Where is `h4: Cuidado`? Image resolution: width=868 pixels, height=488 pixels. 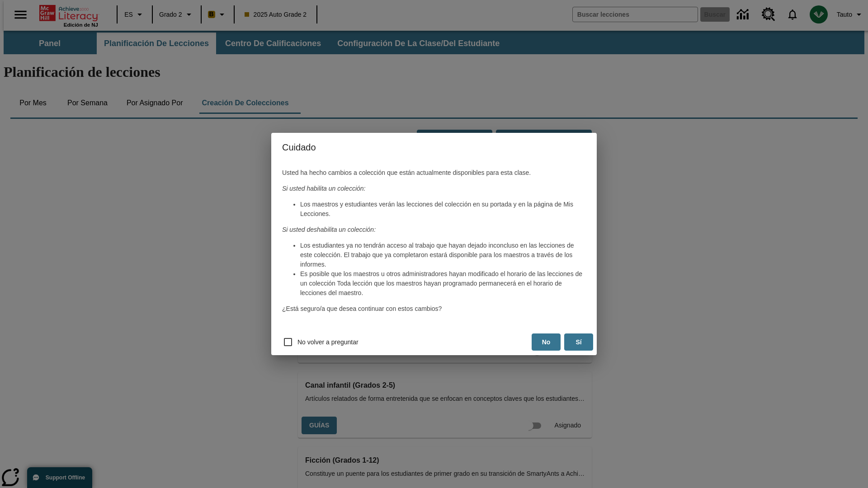
h4: Cuidado is located at coordinates (434, 148).